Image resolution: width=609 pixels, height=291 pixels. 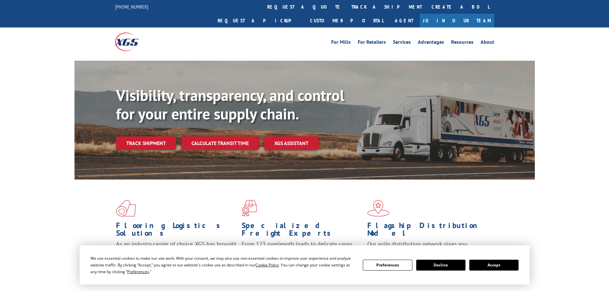 What do you see at coordinates (146, 143) in the screenshot?
I see `a: Track shipment` at bounding box center [146, 143].